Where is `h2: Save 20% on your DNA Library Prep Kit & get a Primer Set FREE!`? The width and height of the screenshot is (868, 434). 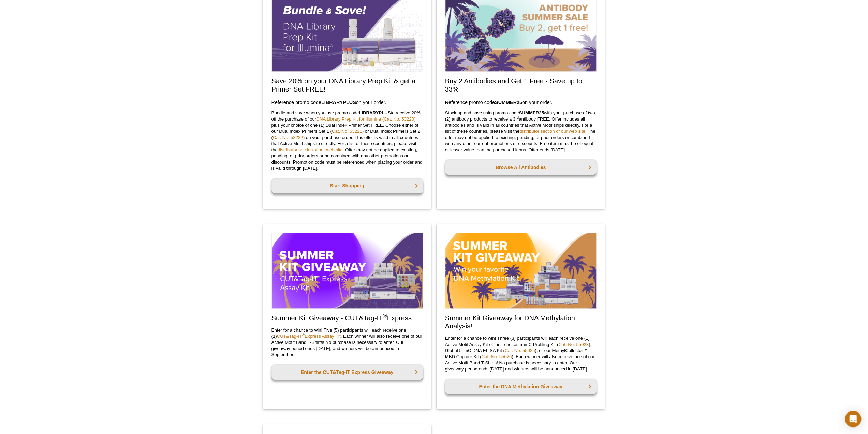
h2: Save 20% on your DNA Library Prep Kit & get a Primer Set FREE! is located at coordinates (348, 85).